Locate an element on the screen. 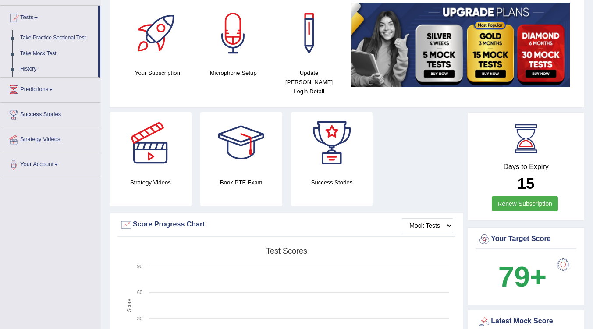  a: Take Mock Test is located at coordinates (57, 54).